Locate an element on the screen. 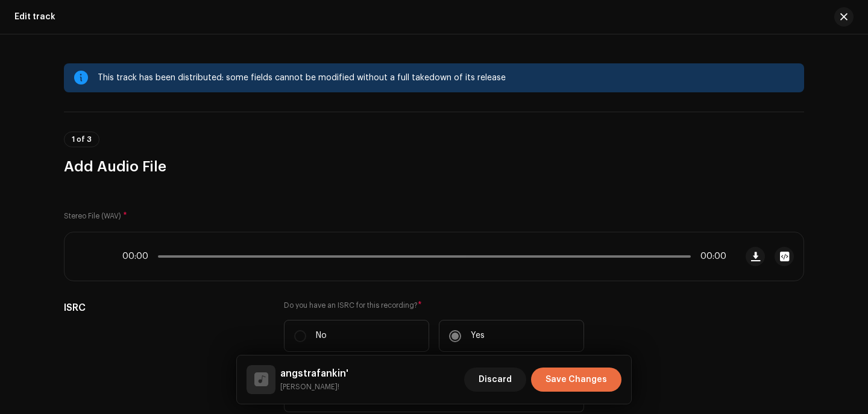 This screenshot has width=868, height=414. div: This track has been distributed: some fields cannot be modified without a full takedown of its re... is located at coordinates (446, 78).